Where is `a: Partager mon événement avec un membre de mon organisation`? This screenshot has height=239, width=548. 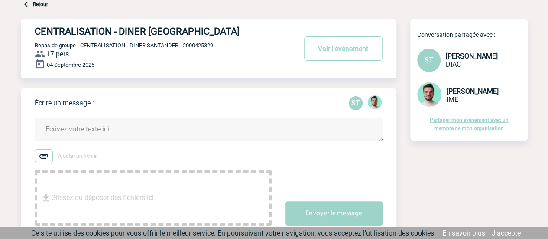 a: Partager mon événement avec un membre de mon organisation is located at coordinates (469, 124).